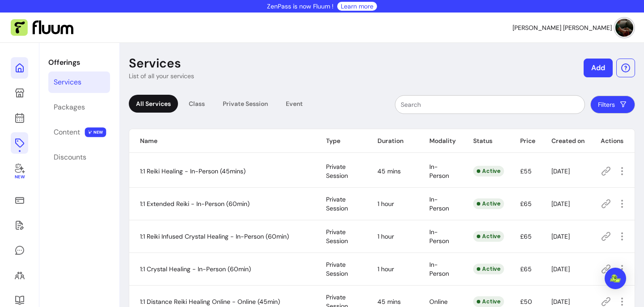 The height and width of the screenshot is (307, 644). Describe the element at coordinates (96, 132) in the screenshot. I see `span: NEW` at that location.